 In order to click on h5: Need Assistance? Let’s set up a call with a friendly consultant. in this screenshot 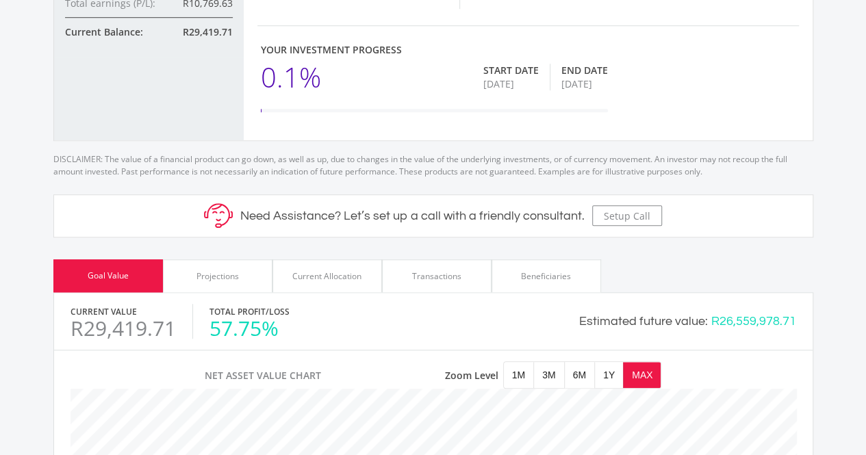, I will do `click(412, 216)`.